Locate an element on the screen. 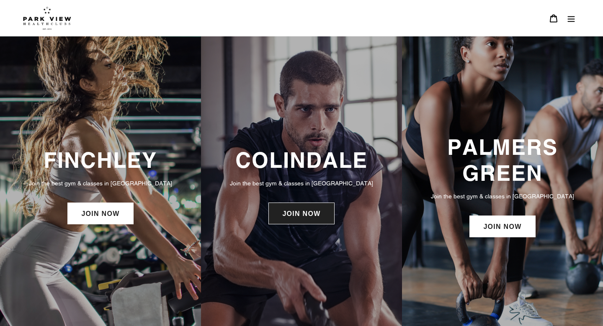  a: JOIN NOW: Colindale Membership is located at coordinates (301, 214).